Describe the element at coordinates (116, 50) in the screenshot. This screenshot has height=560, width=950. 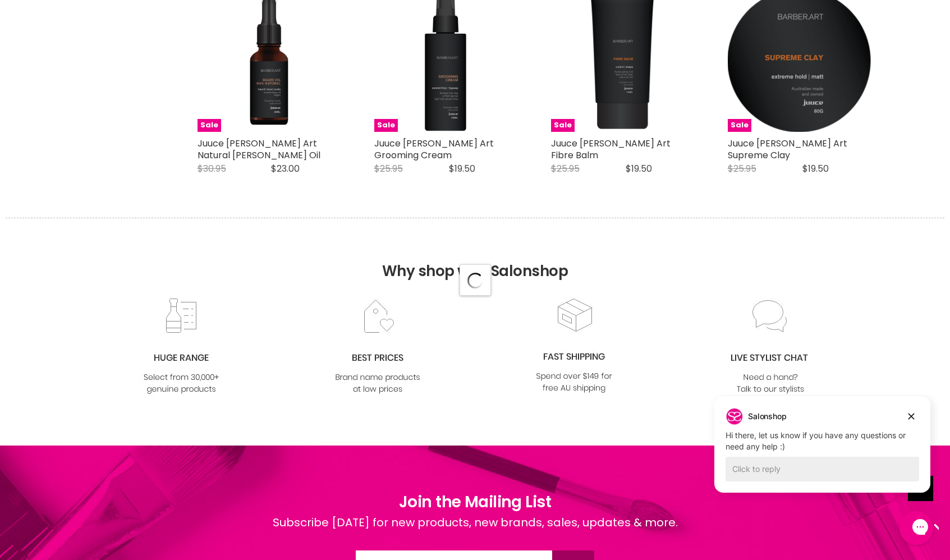
I see `div: Campaign message` at that location.